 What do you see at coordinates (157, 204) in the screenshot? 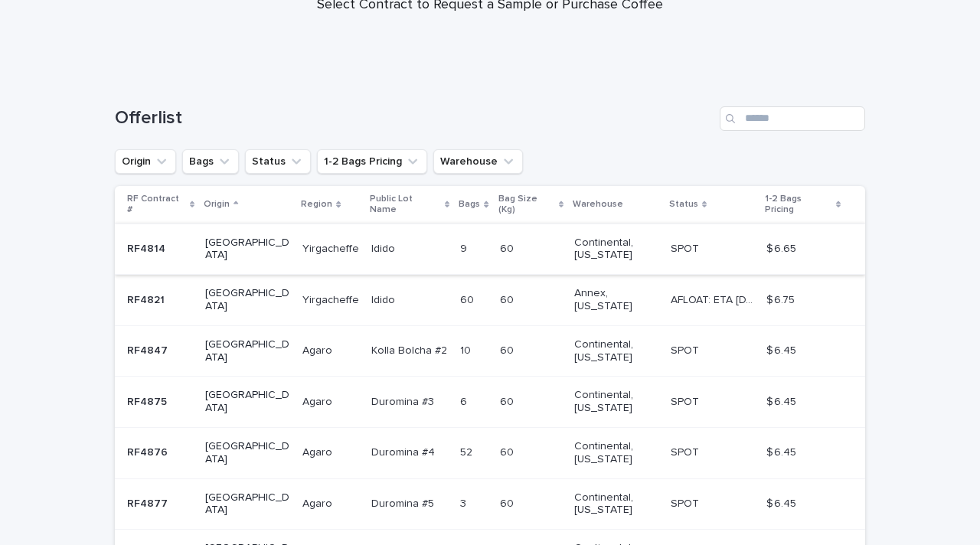
I see `p: RF Contract #` at bounding box center [157, 204].